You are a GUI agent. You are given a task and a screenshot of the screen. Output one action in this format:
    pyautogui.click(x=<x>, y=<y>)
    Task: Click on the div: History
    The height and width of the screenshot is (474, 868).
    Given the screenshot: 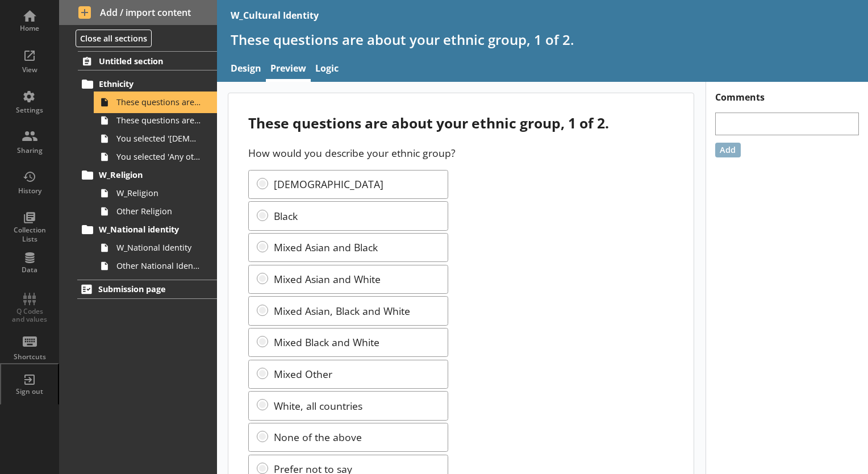 What is the action you would take?
    pyautogui.click(x=30, y=191)
    